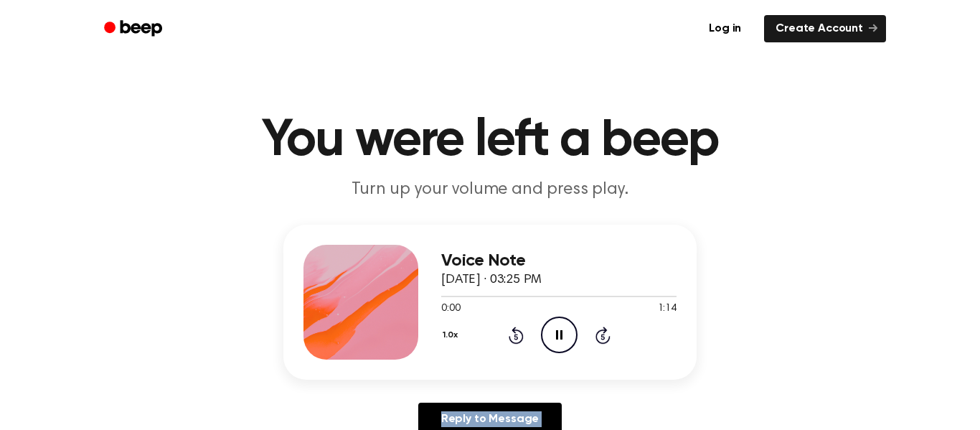 The height and width of the screenshot is (430, 980). Describe the element at coordinates (490, 190) in the screenshot. I see `p: Turn up your volume and press play.` at that location.